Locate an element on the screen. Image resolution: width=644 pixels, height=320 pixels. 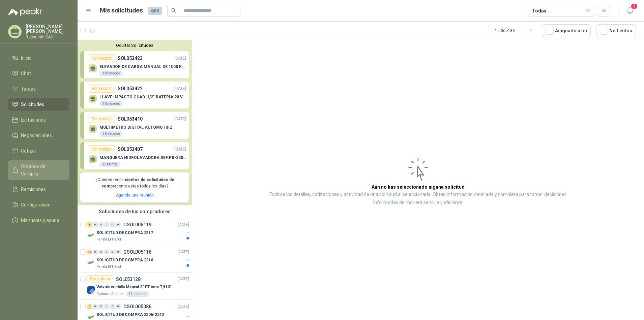
span: Órdenes de Compra is located at coordinates (42, 170).